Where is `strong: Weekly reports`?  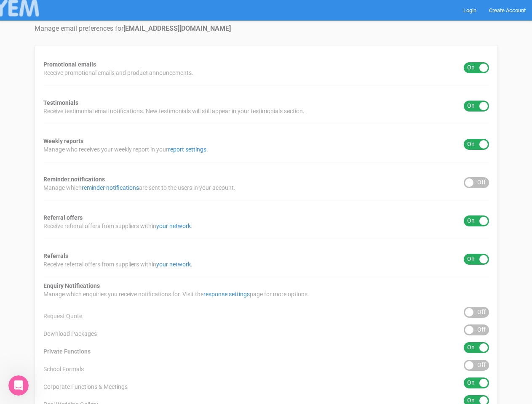
strong: Weekly reports is located at coordinates (63, 141).